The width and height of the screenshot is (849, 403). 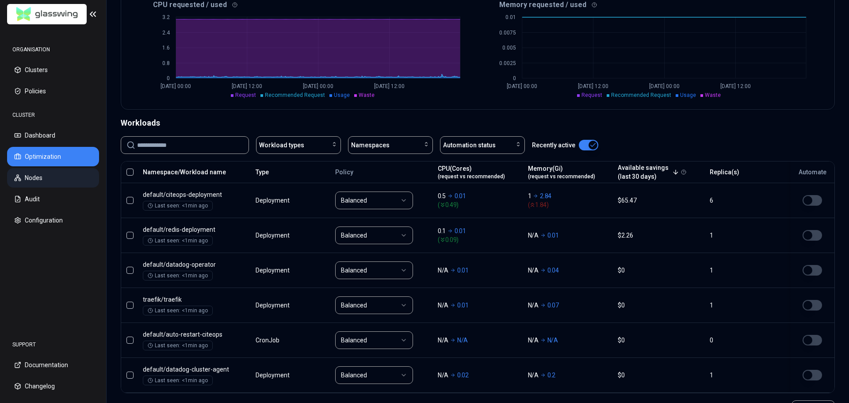 I want to click on span: ( 0.49 ), so click(x=479, y=205).